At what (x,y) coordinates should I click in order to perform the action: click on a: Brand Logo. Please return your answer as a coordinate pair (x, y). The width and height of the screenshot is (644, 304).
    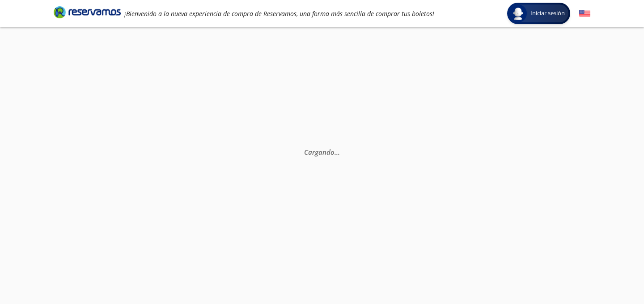
    Looking at the image, I should click on (87, 13).